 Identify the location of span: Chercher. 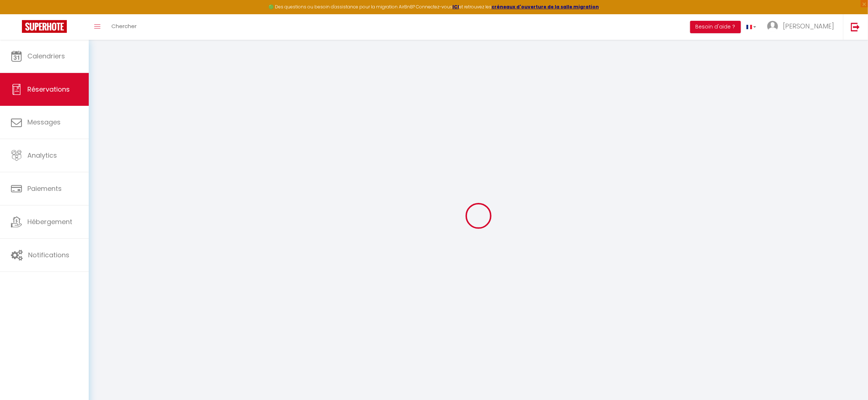
(124, 26).